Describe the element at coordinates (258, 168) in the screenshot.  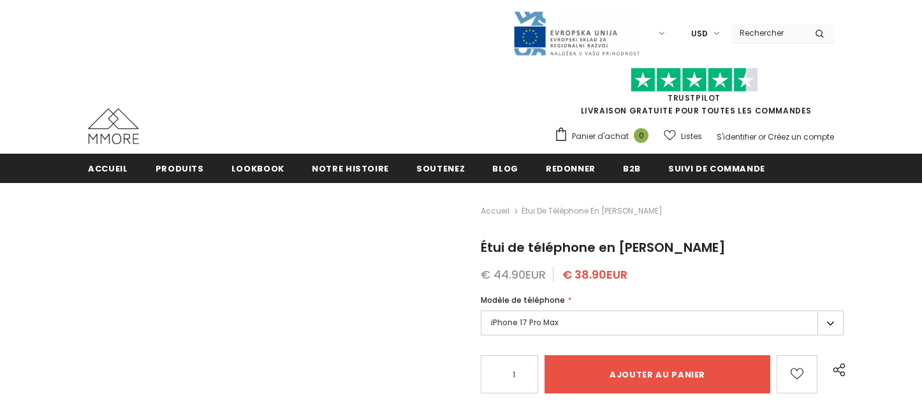
I see `a: Lookbook` at that location.